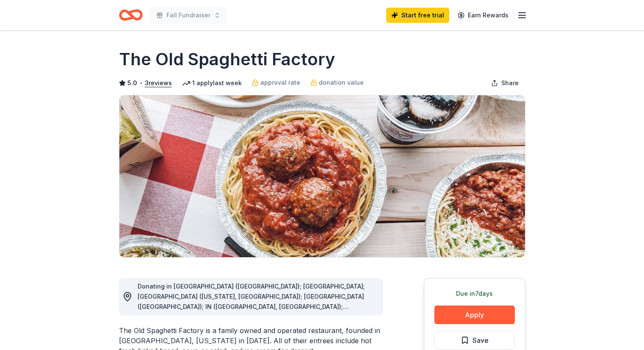  What do you see at coordinates (483, 15) in the screenshot?
I see `a: Earn Rewards` at bounding box center [483, 15].